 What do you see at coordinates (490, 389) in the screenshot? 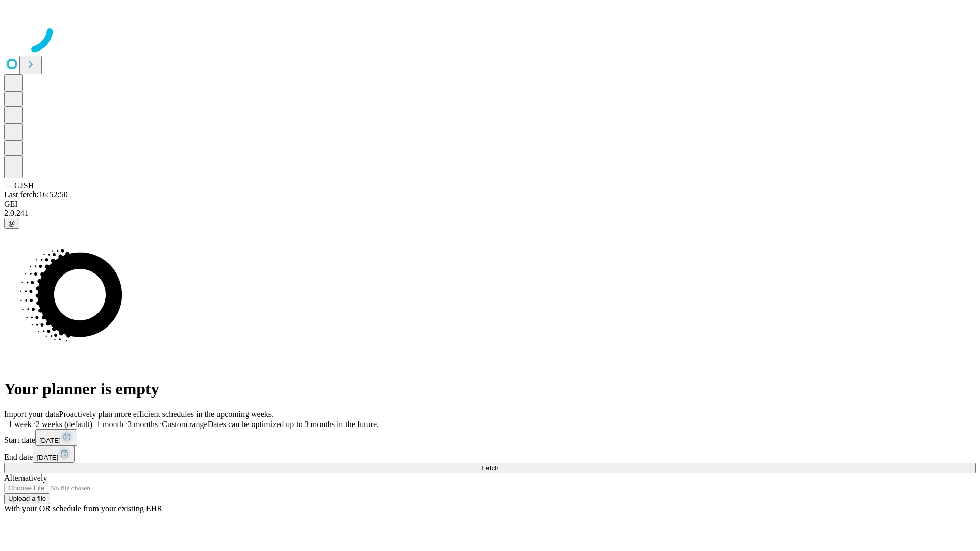
I see `h1: Your planner is empty` at bounding box center [490, 389].